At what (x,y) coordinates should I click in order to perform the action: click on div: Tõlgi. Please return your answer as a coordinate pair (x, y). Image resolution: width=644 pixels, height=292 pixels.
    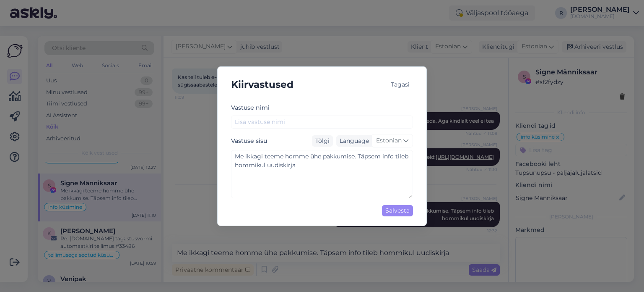
    Looking at the image, I should click on (323, 141).